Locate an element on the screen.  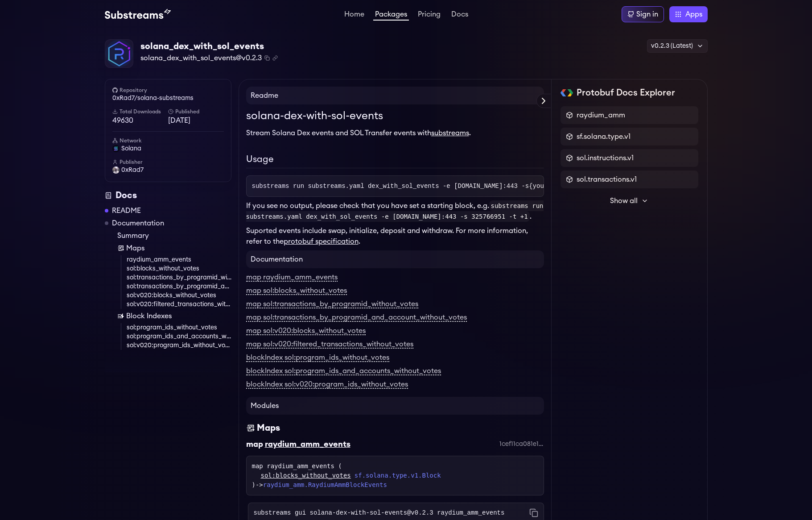
a: Summary is located at coordinates (174, 236).